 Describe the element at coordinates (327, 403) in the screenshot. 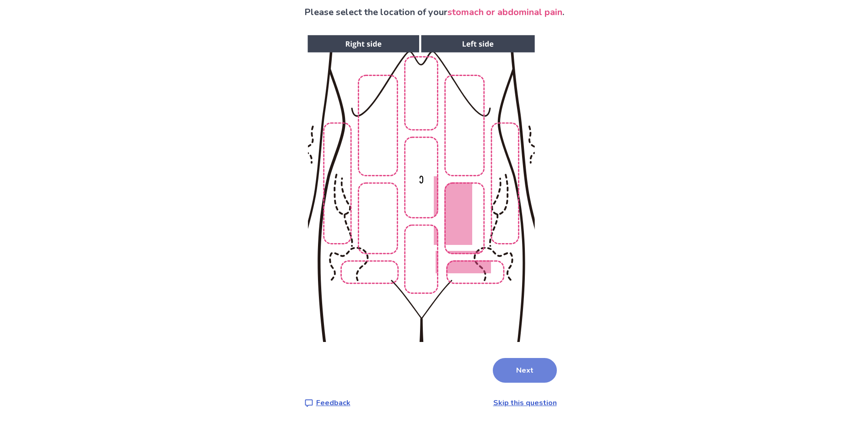

I see `a: Feedback` at that location.